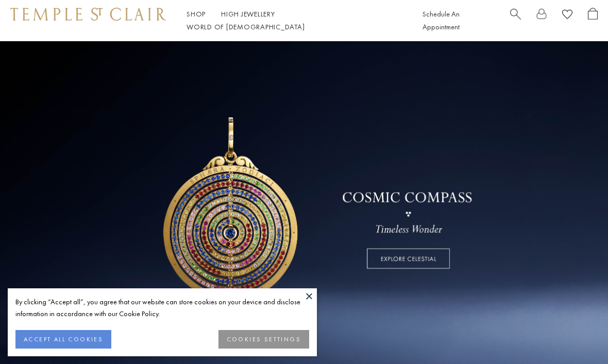  I want to click on img: Temple St. Clair, so click(88, 14).